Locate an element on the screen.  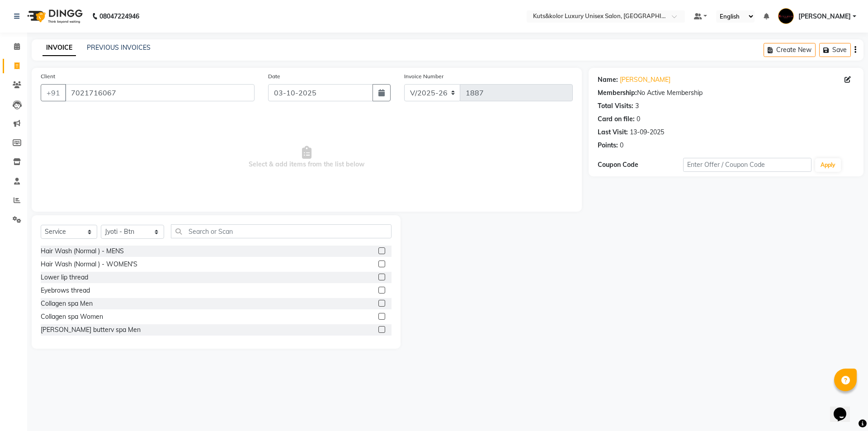
div: Hair Wash (Normal ) - MENS is located at coordinates (82, 251).